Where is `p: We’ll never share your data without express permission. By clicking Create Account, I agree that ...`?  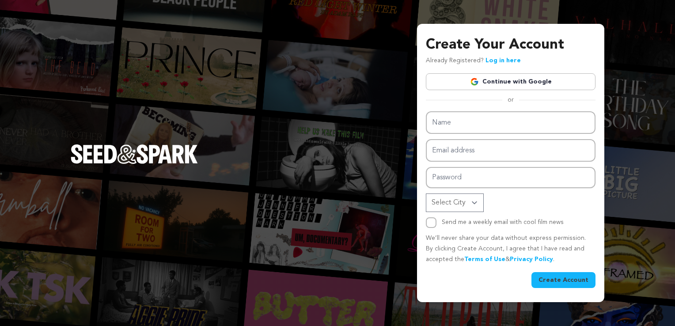
p: We’ll never share your data without express permission. By clicking Create Account, I agree that ... is located at coordinates (510, 249).